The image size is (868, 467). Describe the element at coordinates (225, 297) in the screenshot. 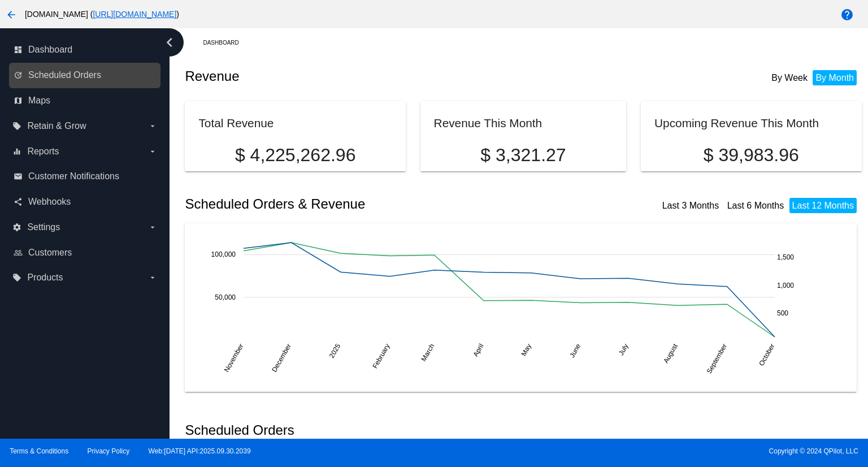

I see `text: 50,000` at that location.